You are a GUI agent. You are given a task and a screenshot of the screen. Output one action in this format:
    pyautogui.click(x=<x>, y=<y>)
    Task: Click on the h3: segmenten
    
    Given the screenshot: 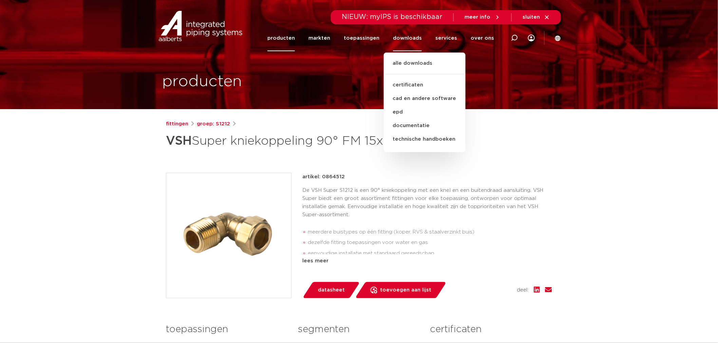 What is the action you would take?
    pyautogui.click(x=359, y=330)
    